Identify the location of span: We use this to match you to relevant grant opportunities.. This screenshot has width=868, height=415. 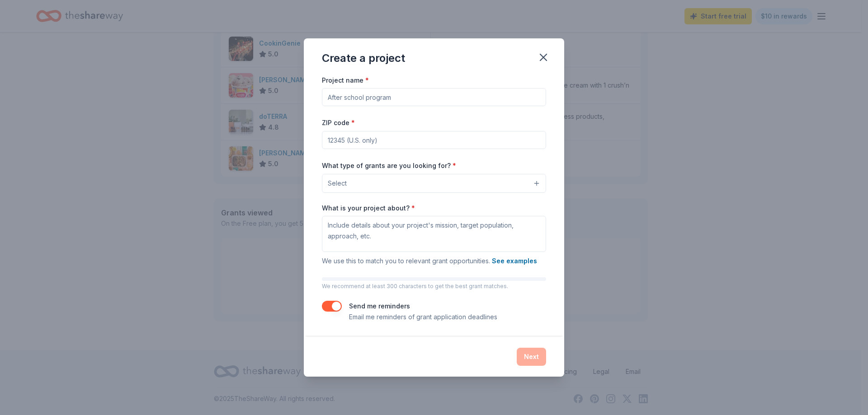
(430, 261).